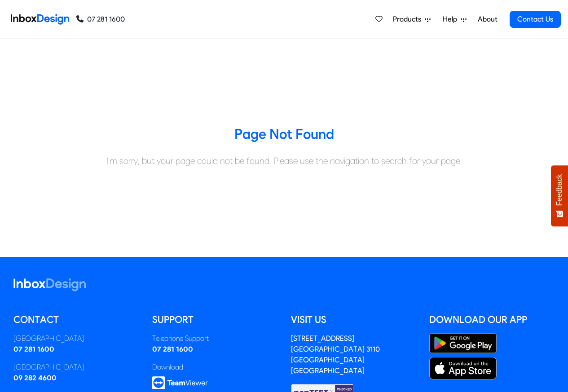 This screenshot has width=568, height=392. I want to click on h5: Download our App, so click(492, 319).